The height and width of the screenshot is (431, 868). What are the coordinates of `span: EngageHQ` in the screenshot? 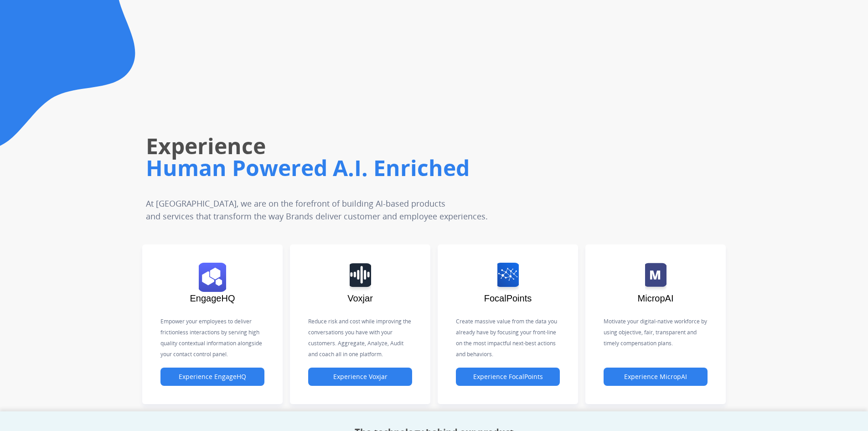 It's located at (213, 298).